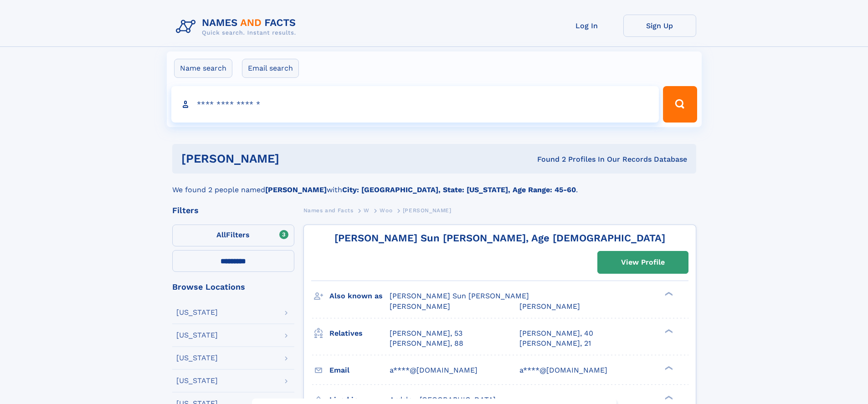  What do you see at coordinates (366, 210) in the screenshot?
I see `span: W` at bounding box center [366, 210].